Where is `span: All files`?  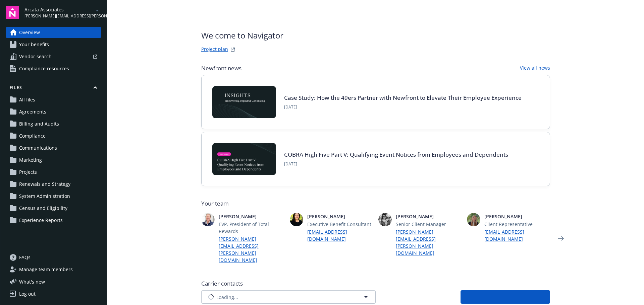
span: All files is located at coordinates (27, 100).